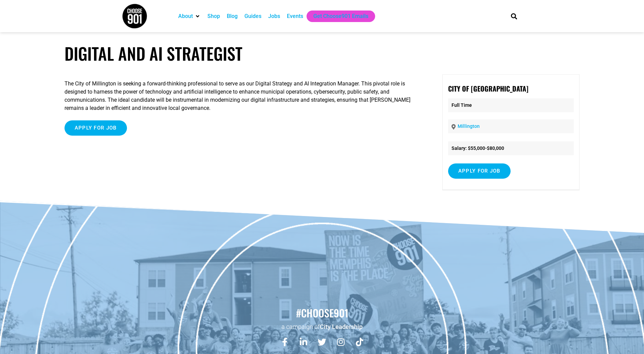 Image resolution: width=644 pixels, height=354 pixels. Describe the element at coordinates (322, 53) in the screenshot. I see `h1: Digital and AI Strategist` at that location.